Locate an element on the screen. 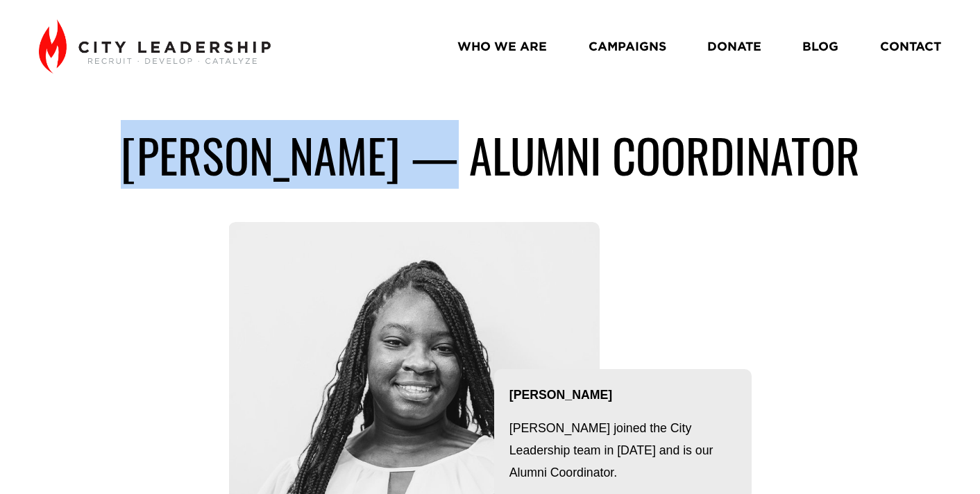 Image resolution: width=980 pixels, height=494 pixels. a: CONTACT is located at coordinates (911, 46).